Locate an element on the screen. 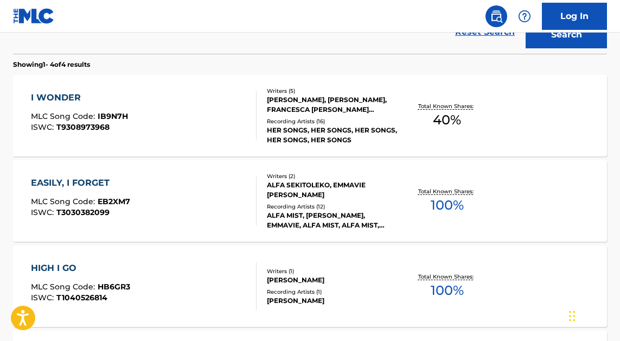 This screenshot has width=620, height=341. p: Showing 1 - 4 of 4 results is located at coordinates (52, 65).